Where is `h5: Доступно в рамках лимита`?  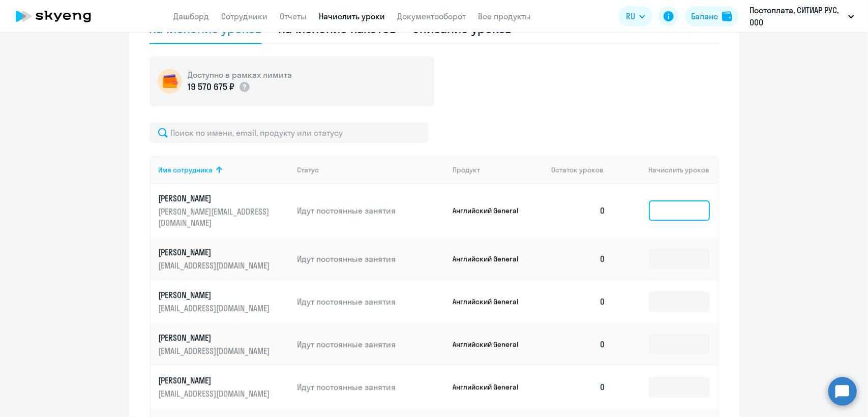
h5: Доступно в рамках лимита is located at coordinates (240, 75).